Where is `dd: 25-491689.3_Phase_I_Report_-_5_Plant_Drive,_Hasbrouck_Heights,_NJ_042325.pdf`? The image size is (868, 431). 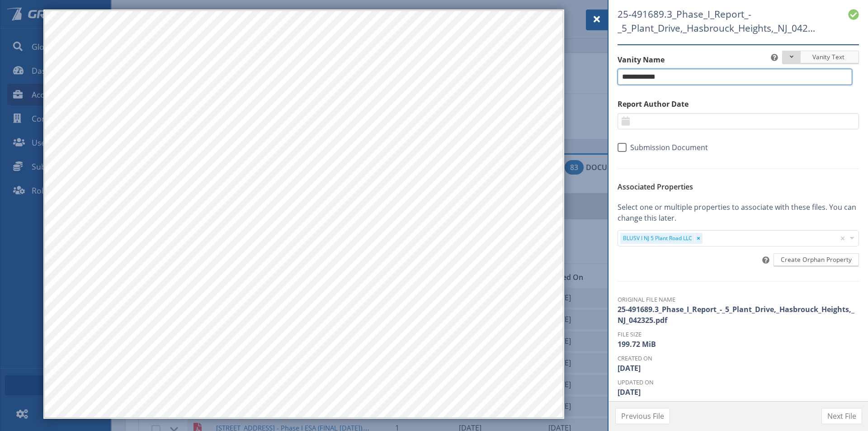 dd: 25-491689.3_Phase_I_Report_-_5_Plant_Drive,_Hasbrouck_Heights,_NJ_042325.pdf is located at coordinates (738, 315).